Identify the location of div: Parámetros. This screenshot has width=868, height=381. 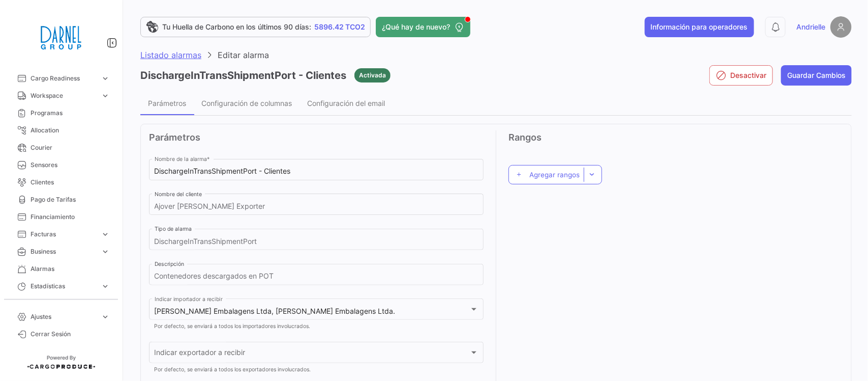
(167, 103).